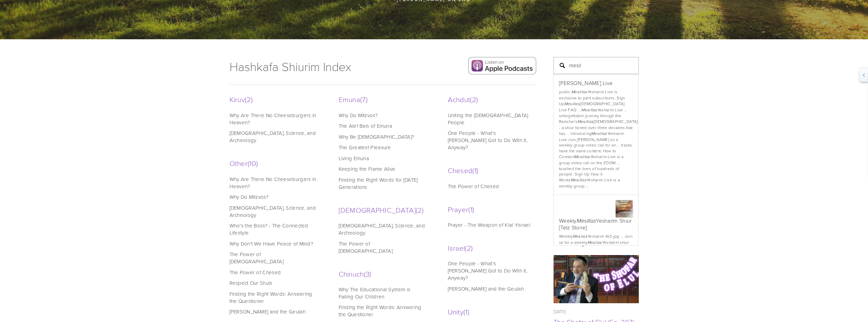  What do you see at coordinates (382, 147) in the screenshot?
I see `a: The Greatest Pleasure` at bounding box center [382, 147].